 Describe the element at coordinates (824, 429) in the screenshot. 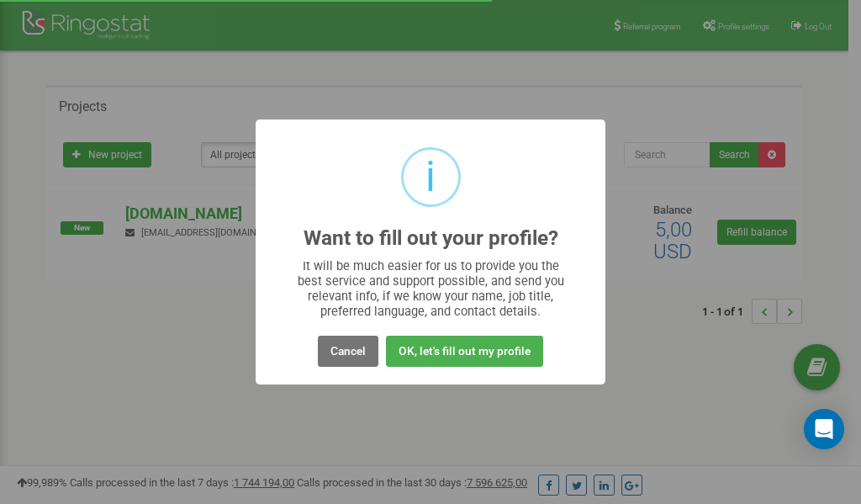

I see `div: Open Intercom Messenger` at that location.